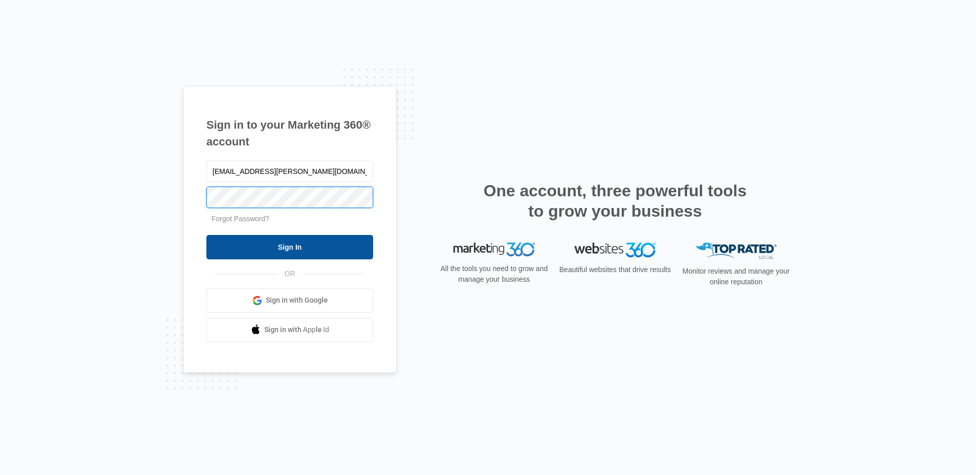 Image resolution: width=976 pixels, height=475 pixels. Describe the element at coordinates (297, 330) in the screenshot. I see `span: Sign in with Apple Id` at that location.